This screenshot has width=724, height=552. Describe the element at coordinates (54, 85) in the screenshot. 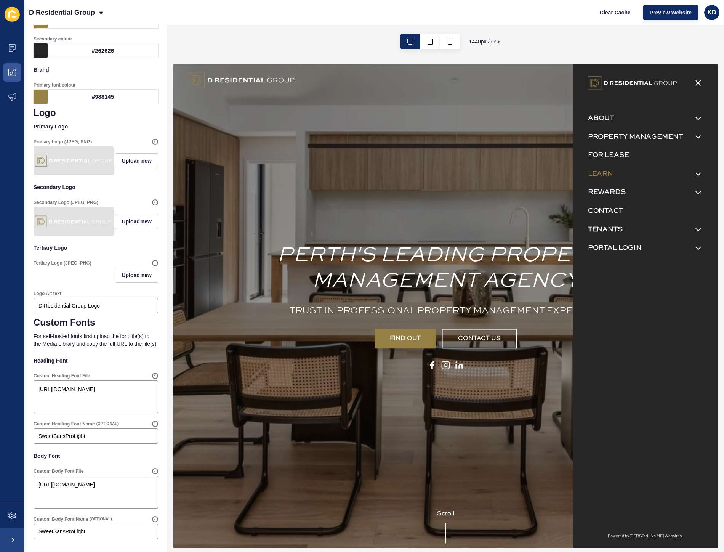

I see `label: Primary font colour` at that location.